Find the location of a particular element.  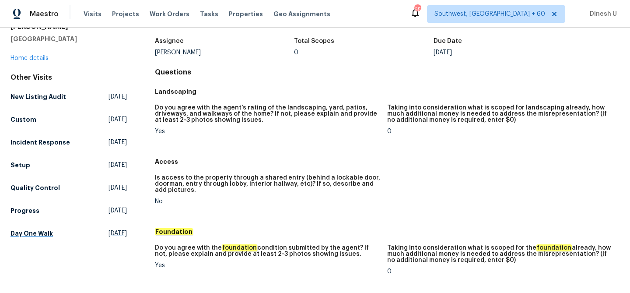

span: Properties is located at coordinates (246, 14).